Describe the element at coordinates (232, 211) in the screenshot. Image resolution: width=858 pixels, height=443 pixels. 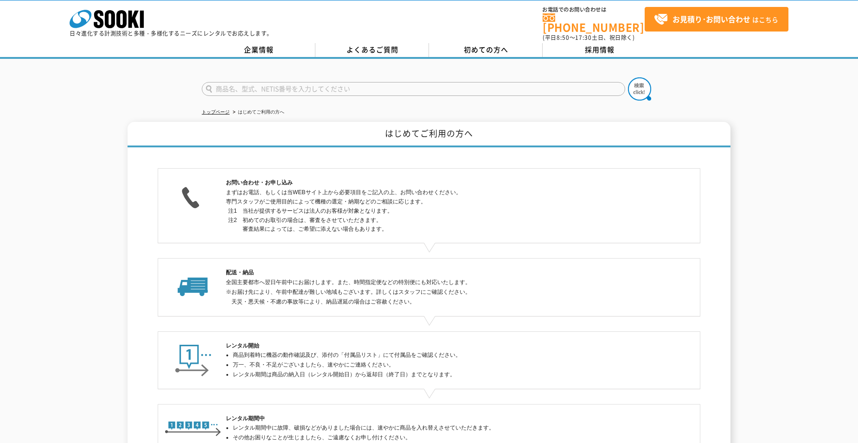
I see `dt: 注1` at that location.